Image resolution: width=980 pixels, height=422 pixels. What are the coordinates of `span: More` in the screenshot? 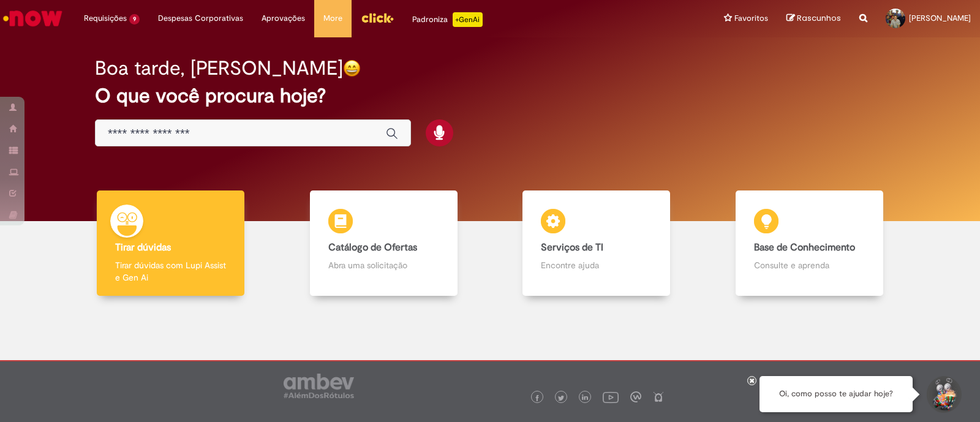 It's located at (333, 18).